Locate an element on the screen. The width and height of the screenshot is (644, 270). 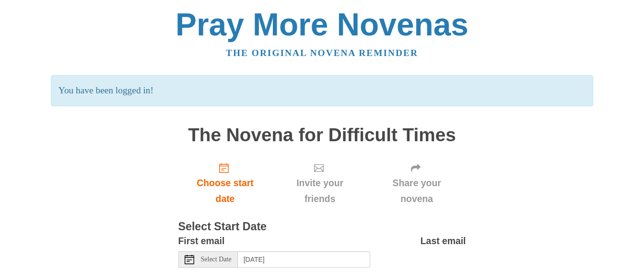
span: Share your novena is located at coordinates (416, 191).